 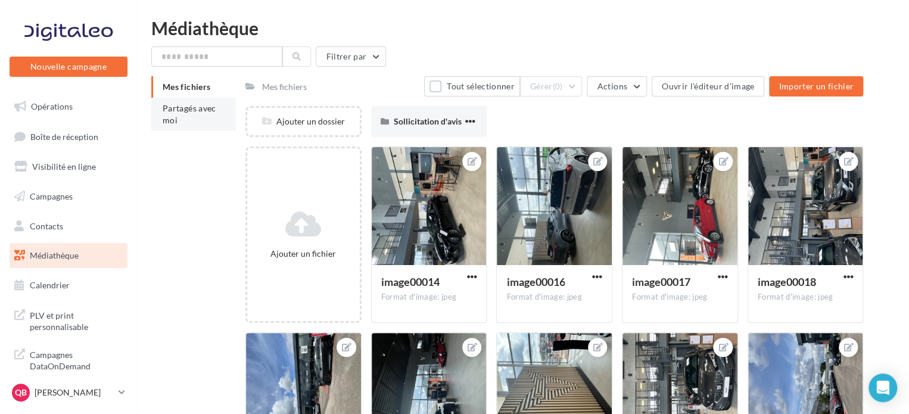 What do you see at coordinates (786, 282) in the screenshot?
I see `span: image00018` at bounding box center [786, 282].